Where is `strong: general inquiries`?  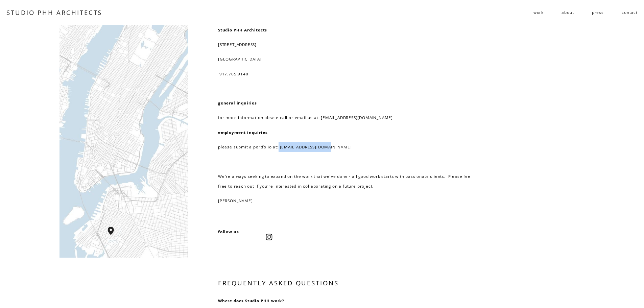 strong: general inquiries is located at coordinates (237, 103).